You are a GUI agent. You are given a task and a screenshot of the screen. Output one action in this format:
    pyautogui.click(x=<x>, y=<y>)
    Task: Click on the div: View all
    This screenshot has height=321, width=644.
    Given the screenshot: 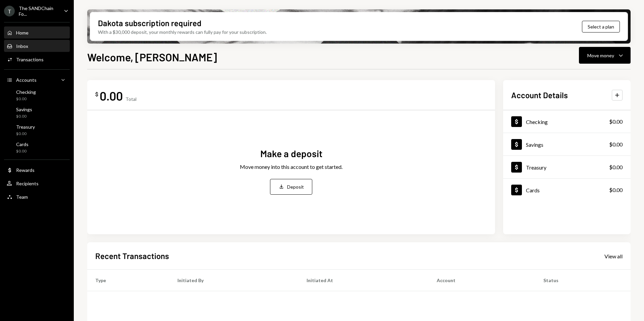 What is the action you would take?
    pyautogui.click(x=613, y=256)
    